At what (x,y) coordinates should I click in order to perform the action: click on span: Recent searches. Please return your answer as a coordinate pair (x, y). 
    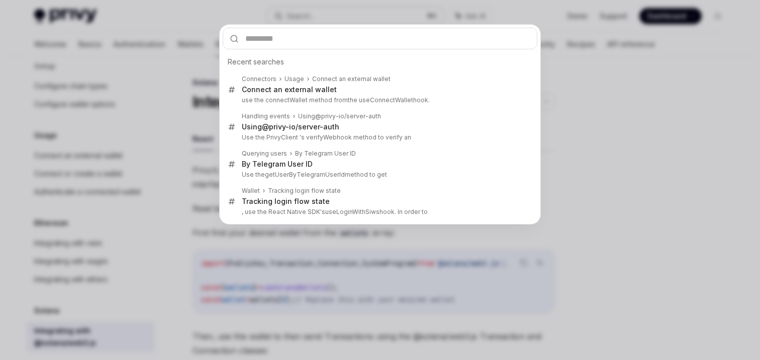
    Looking at the image, I should click on (256, 62).